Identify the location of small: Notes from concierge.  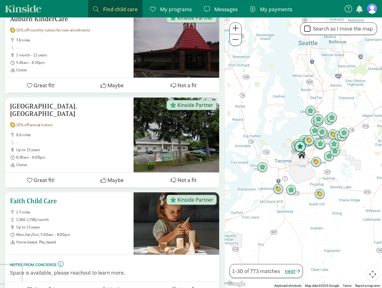
(33, 264).